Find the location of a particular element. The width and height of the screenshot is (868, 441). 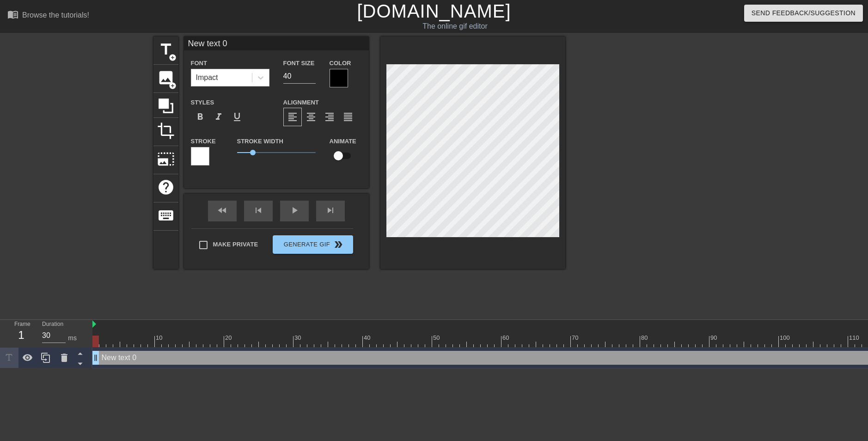

span: image is located at coordinates (166, 77).